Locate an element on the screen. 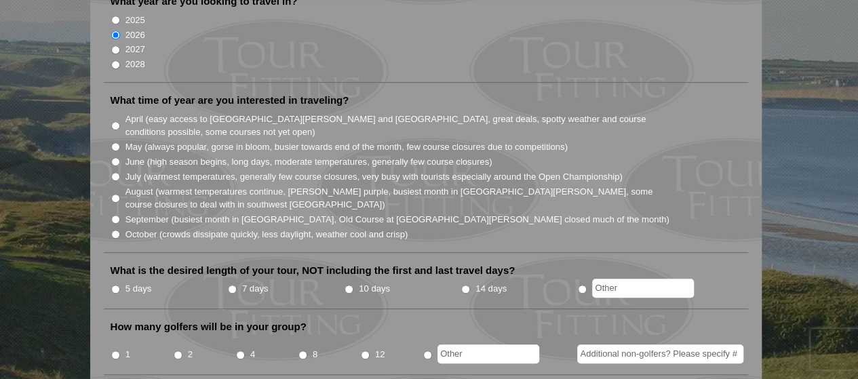  label: 5 days is located at coordinates (138, 289).